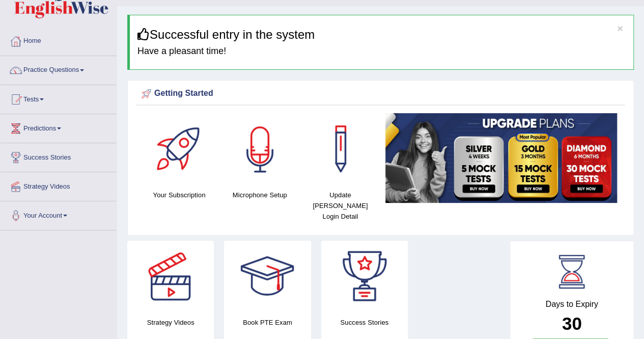  What do you see at coordinates (381, 52) in the screenshot?
I see `h4: Have a pleasant time!` at bounding box center [381, 52].